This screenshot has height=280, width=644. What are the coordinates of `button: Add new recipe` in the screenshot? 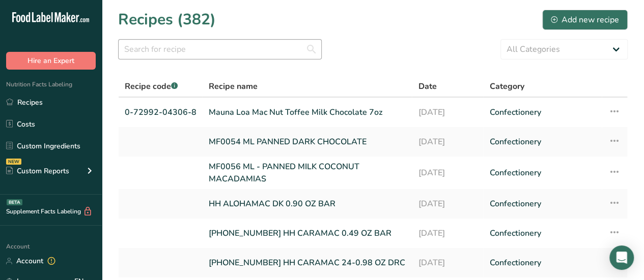 It's located at (585, 20).